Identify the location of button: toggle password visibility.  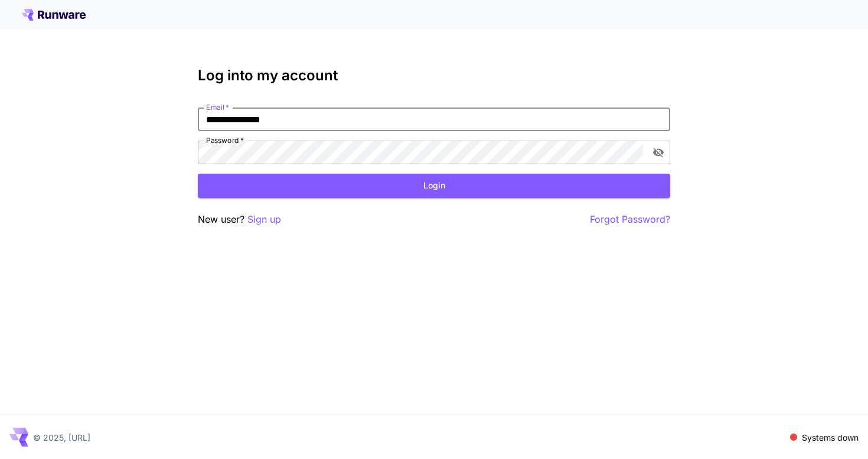
(658, 153).